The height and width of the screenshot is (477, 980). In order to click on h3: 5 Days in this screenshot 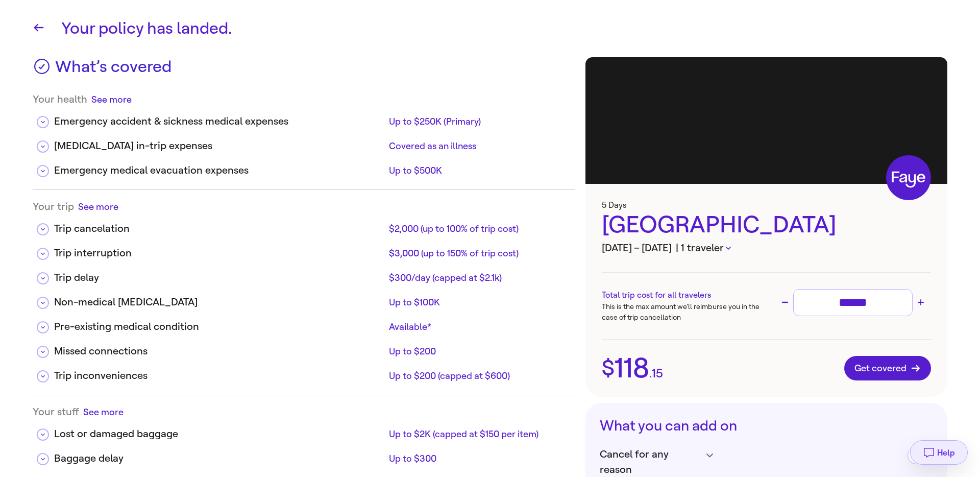, I will do `click(766, 204)`.